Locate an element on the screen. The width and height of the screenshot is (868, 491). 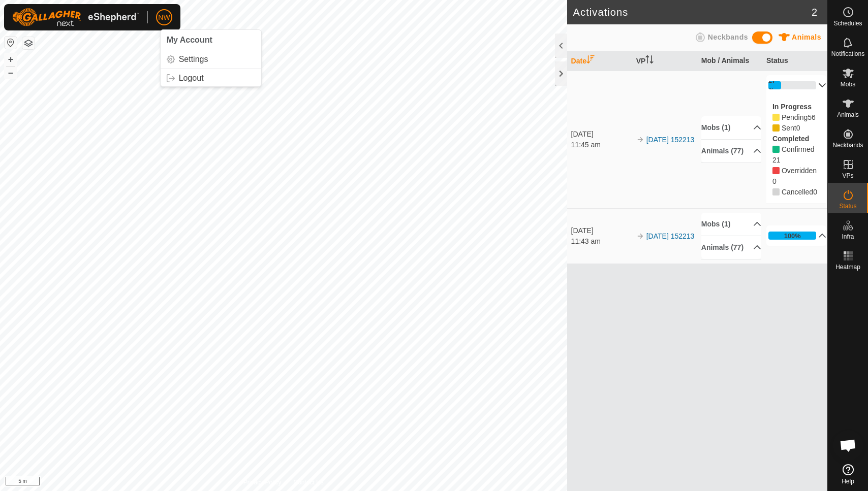
th: Date is located at coordinates (600, 61).